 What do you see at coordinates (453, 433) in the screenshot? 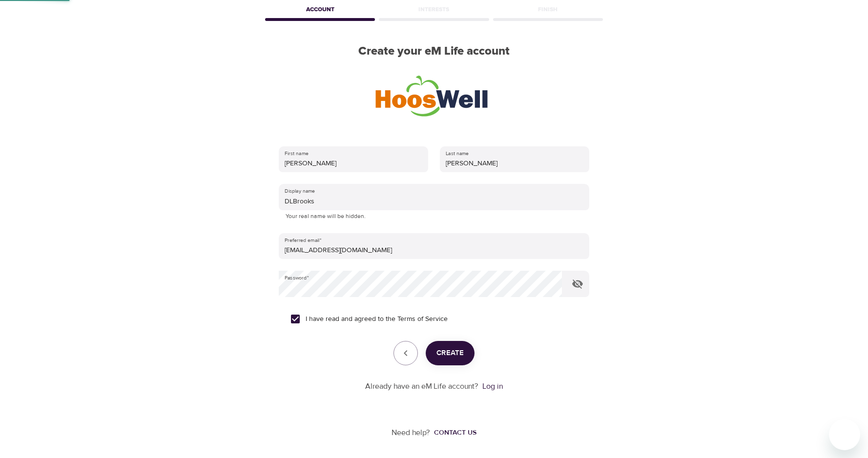
I see `a: Contact us` at bounding box center [453, 433].